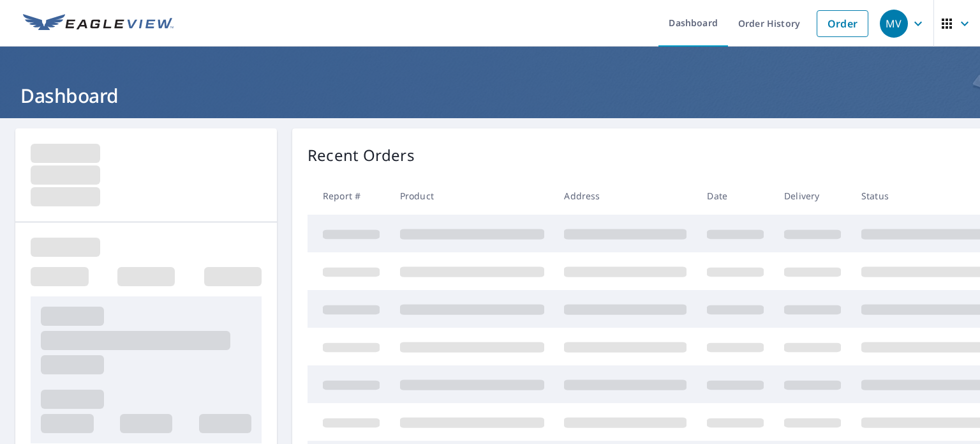 This screenshot has height=444, width=980. Describe the element at coordinates (98, 24) in the screenshot. I see `img: EV Logo` at that location.